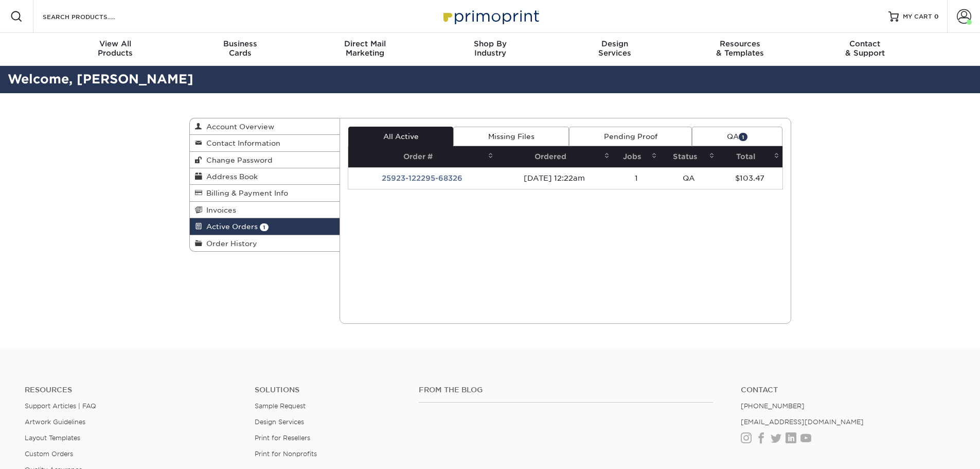 Image resolution: width=980 pixels, height=469 pixels. I want to click on td: QA, so click(689, 178).